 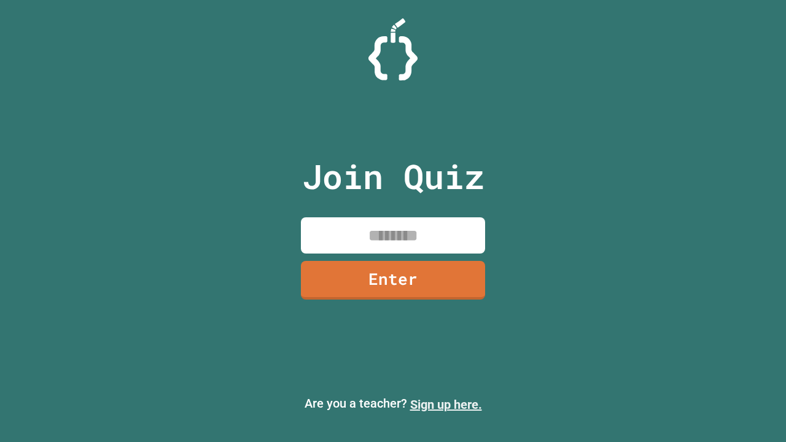 I want to click on img: Logo.svg, so click(x=393, y=49).